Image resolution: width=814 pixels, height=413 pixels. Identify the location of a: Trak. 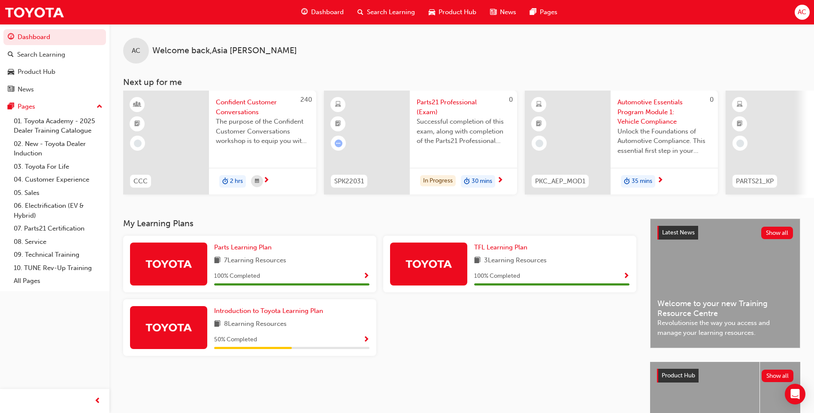
(34, 12).